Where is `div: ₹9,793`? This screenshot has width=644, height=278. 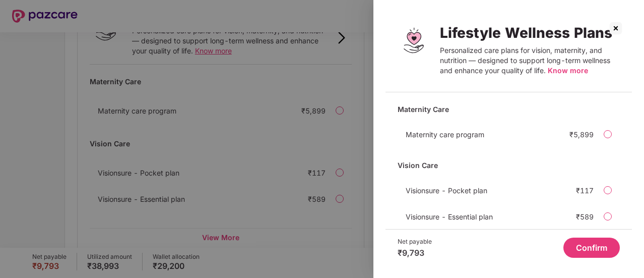 div: ₹9,793 is located at coordinates (415, 253).